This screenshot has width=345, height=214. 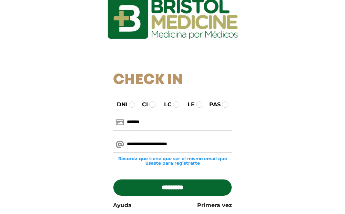 I want to click on label: CI, so click(x=142, y=104).